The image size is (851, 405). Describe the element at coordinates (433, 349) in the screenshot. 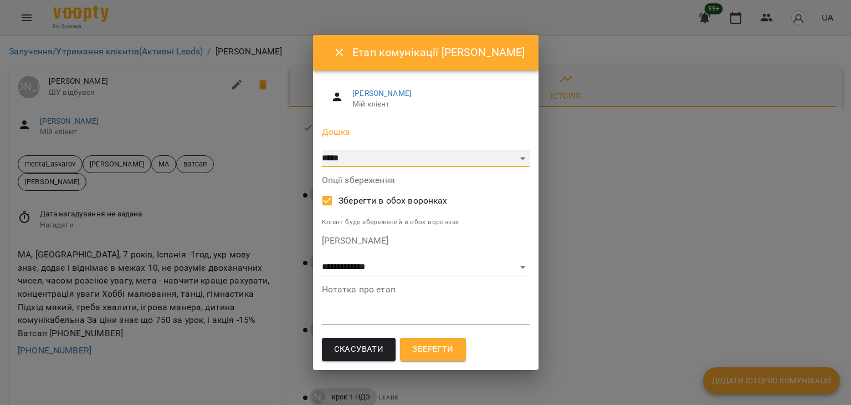

I see `span: Зберегти` at that location.